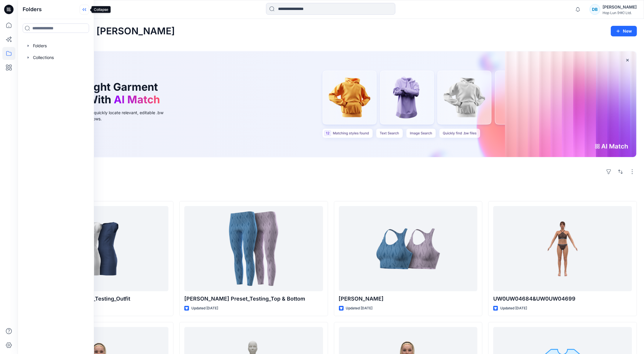 The height and width of the screenshot is (354, 644). What do you see at coordinates (105, 116) in the screenshot?
I see `div: Use text or image search to quickly locate relevant, editable .bw files for faster design workflows.` at bounding box center [105, 116].